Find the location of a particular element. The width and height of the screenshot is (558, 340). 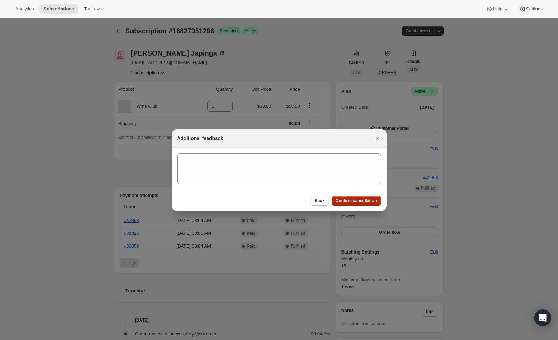

button: Analytics is located at coordinates (24, 9).